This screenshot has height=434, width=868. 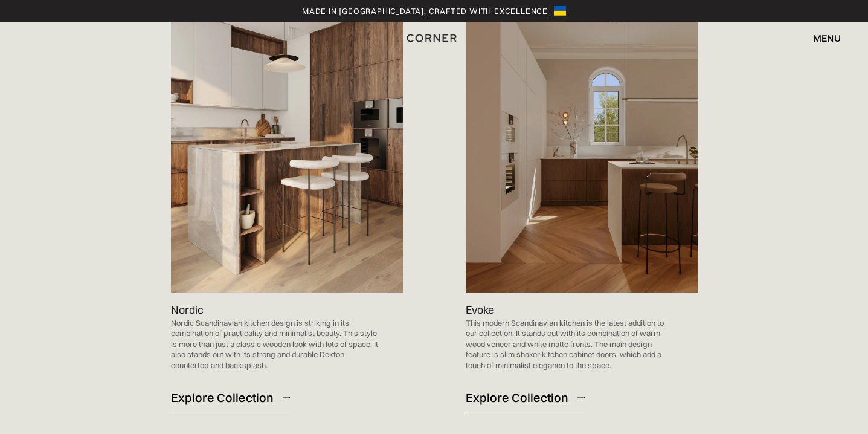 What do you see at coordinates (434, 38) in the screenshot?
I see `a: home` at bounding box center [434, 38].